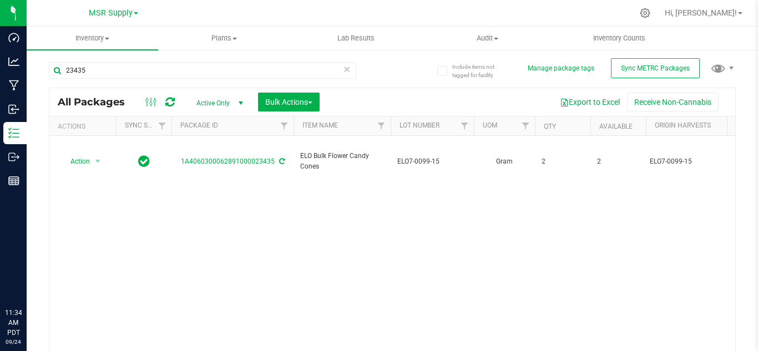  What do you see at coordinates (14, 181) in the screenshot?
I see `inline-svg: Reports` at bounding box center [14, 181].